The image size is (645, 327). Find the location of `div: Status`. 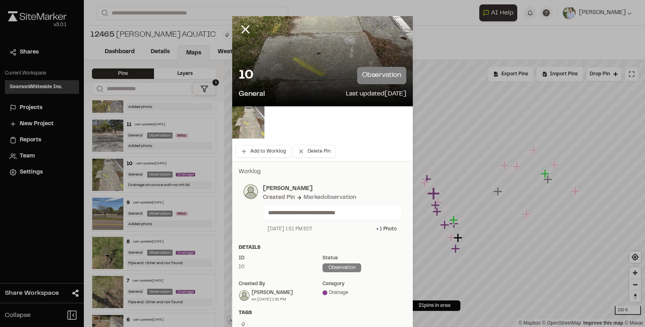

div: Status is located at coordinates (364, 258).